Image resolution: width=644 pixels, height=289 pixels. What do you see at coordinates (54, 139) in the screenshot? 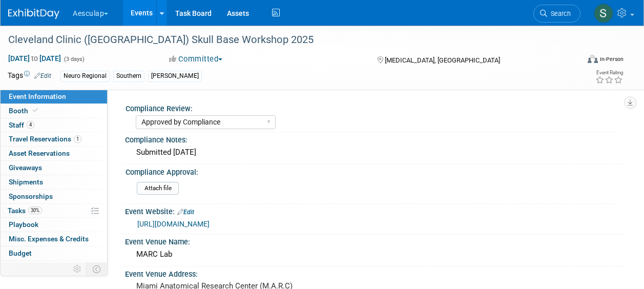
I see `a: Travel Reservations1` at bounding box center [54, 139].